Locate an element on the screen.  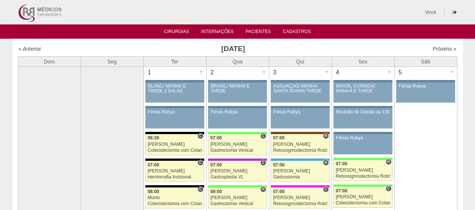
th: Qua is located at coordinates (238, 61).